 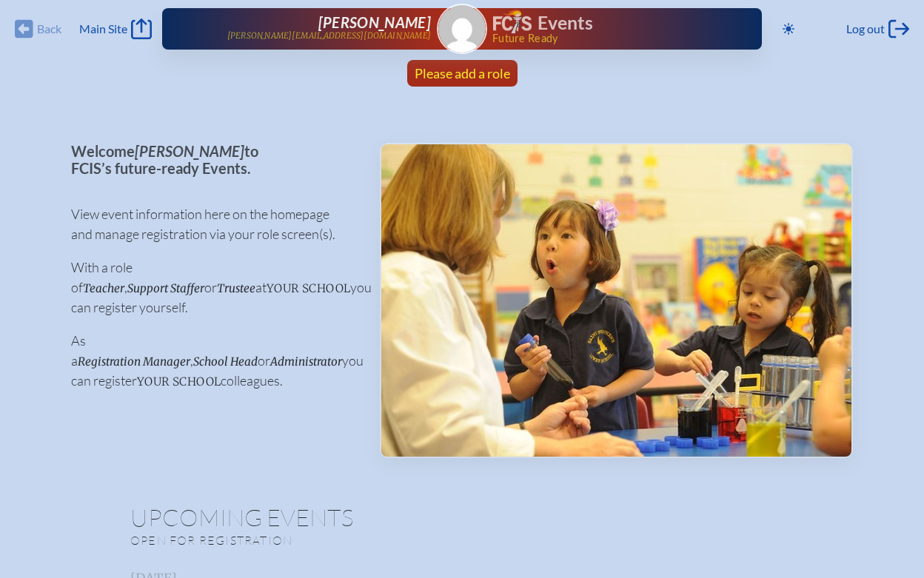 I want to click on a: Please add a role, so click(x=462, y=73).